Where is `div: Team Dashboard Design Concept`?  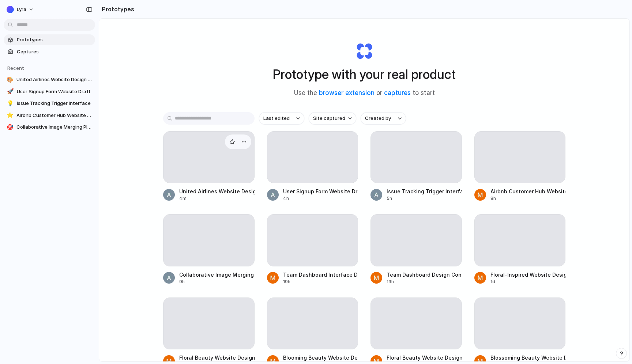
div: Team Dashboard Design Concept is located at coordinates (424, 274).